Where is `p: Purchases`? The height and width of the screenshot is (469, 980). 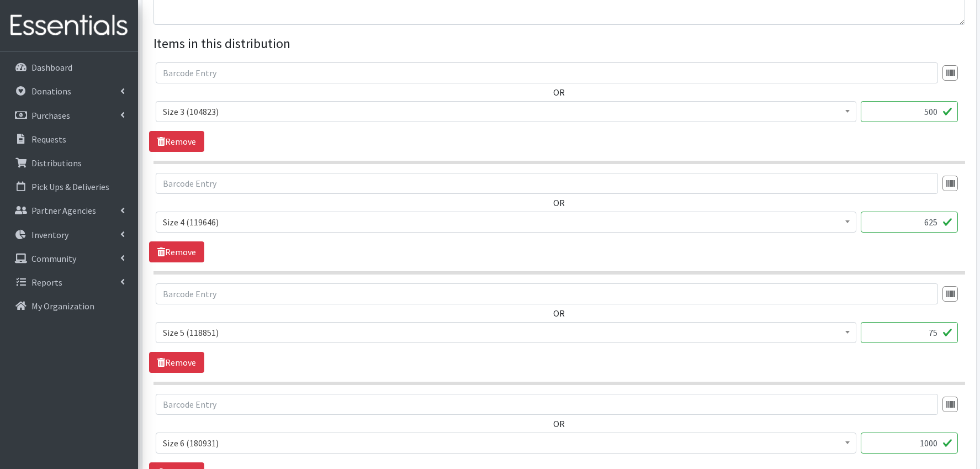 p: Purchases is located at coordinates (51, 115).